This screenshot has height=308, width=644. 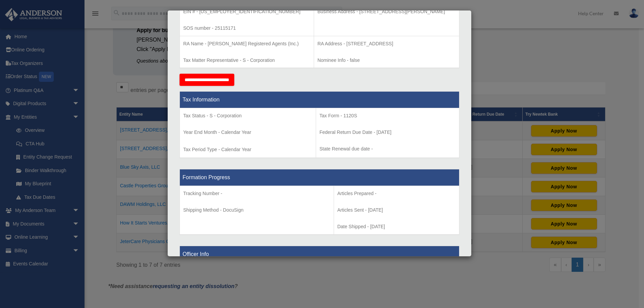 What do you see at coordinates (247, 28) in the screenshot?
I see `p: SOS number - 25115171` at bounding box center [247, 28].